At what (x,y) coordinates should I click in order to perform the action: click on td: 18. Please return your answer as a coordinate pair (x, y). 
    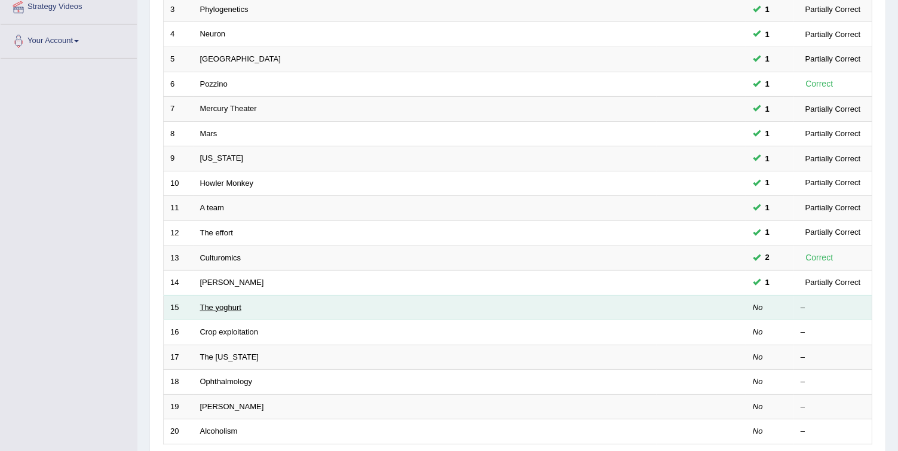
    Looking at the image, I should click on (179, 382).